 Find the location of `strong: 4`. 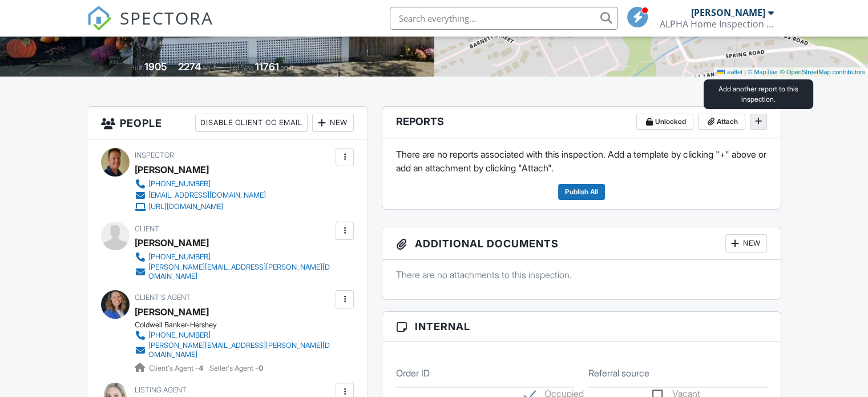

strong: 4 is located at coordinates (201, 368).